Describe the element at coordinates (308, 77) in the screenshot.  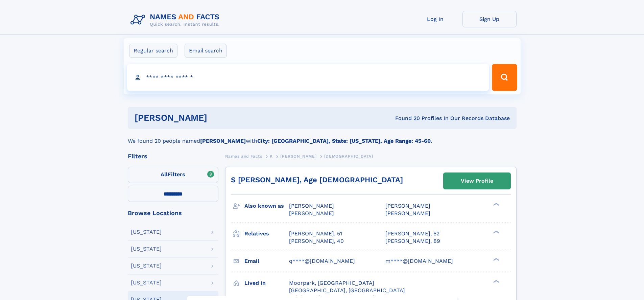
I see `input: search input` at that location.